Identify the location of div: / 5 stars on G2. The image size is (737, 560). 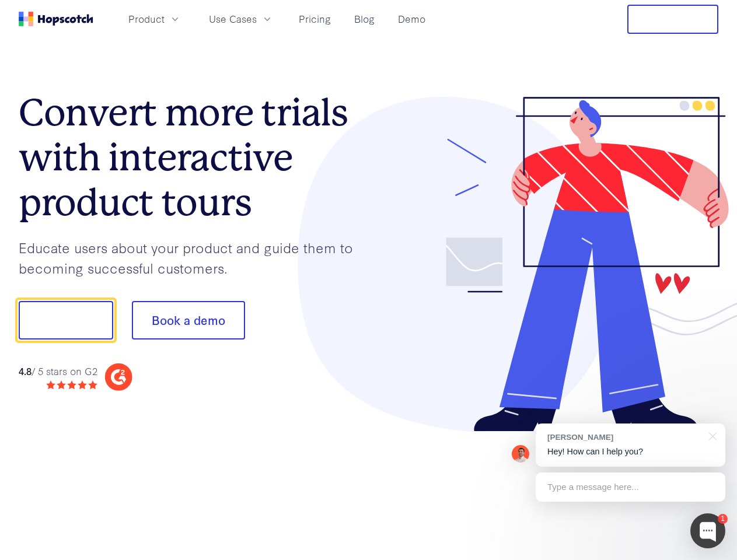
(58, 371).